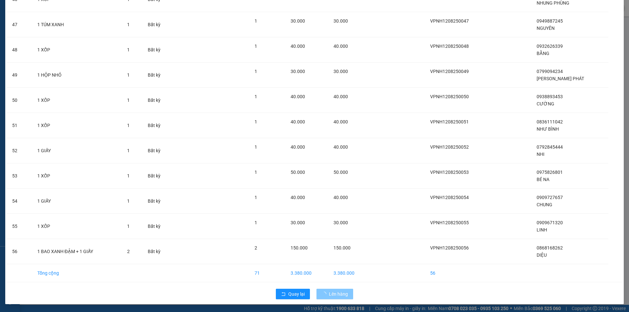  I want to click on td: 3.380.000, so click(349, 273).